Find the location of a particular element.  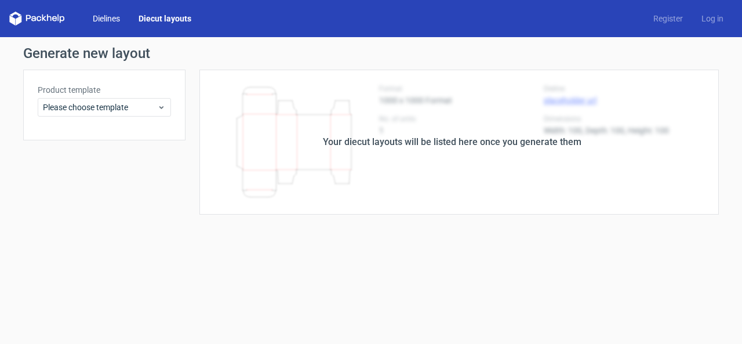

a: Log in is located at coordinates (713, 19).